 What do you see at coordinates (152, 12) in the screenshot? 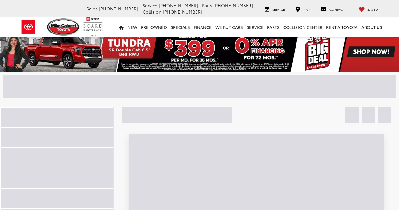
I see `span: Collision` at bounding box center [152, 12].